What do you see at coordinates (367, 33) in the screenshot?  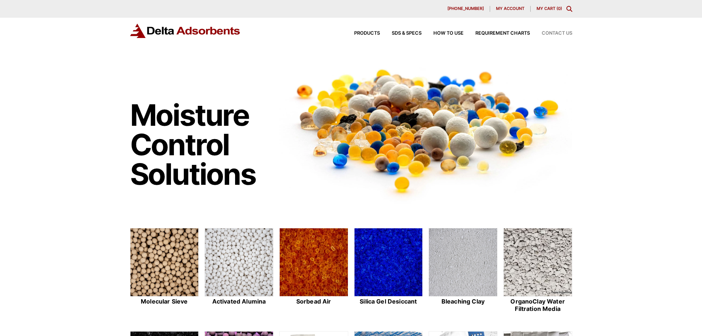 I see `span: Products` at bounding box center [367, 33].